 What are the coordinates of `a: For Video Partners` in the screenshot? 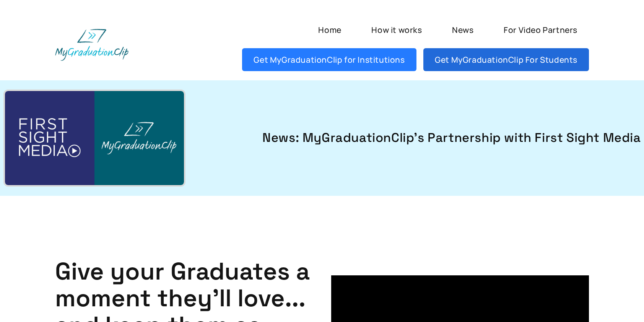 It's located at (541, 30).